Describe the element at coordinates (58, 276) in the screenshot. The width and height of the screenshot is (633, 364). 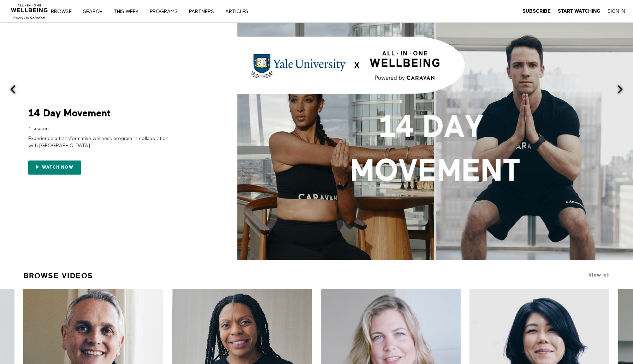
I see `a: Browse Videos` at that location.